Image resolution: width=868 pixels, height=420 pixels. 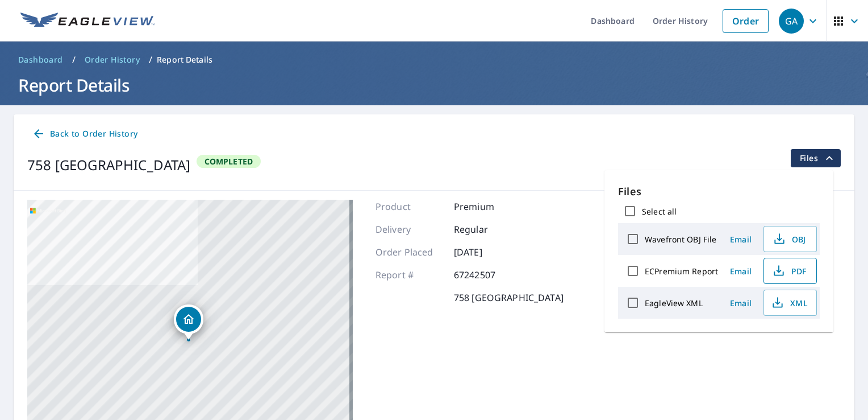 What do you see at coordinates (184, 60) in the screenshot?
I see `p: Report Details` at bounding box center [184, 60].